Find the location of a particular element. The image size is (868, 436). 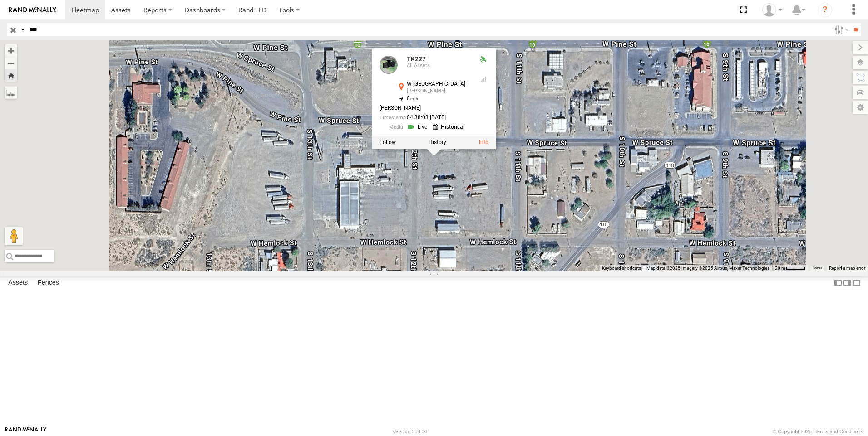

button: Zoom Home is located at coordinates (11, 76).